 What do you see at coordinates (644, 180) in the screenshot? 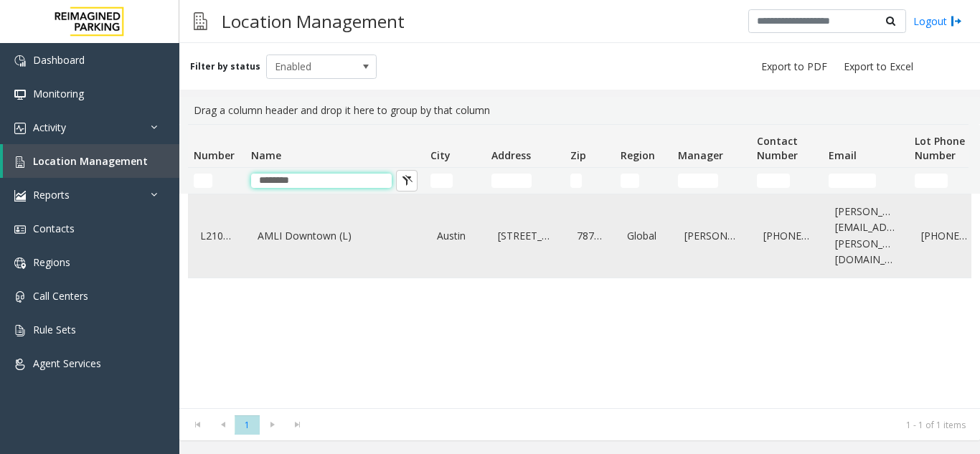
I see `td: Region Filter` at bounding box center [644, 180].